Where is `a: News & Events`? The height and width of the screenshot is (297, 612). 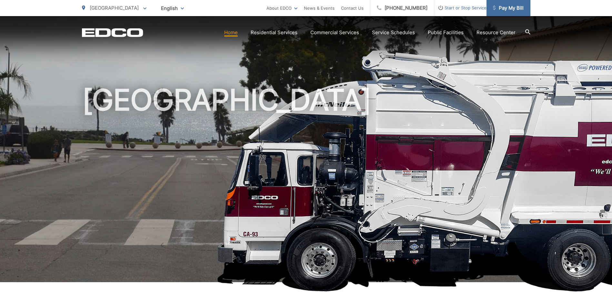 a: News & Events is located at coordinates (319, 8).